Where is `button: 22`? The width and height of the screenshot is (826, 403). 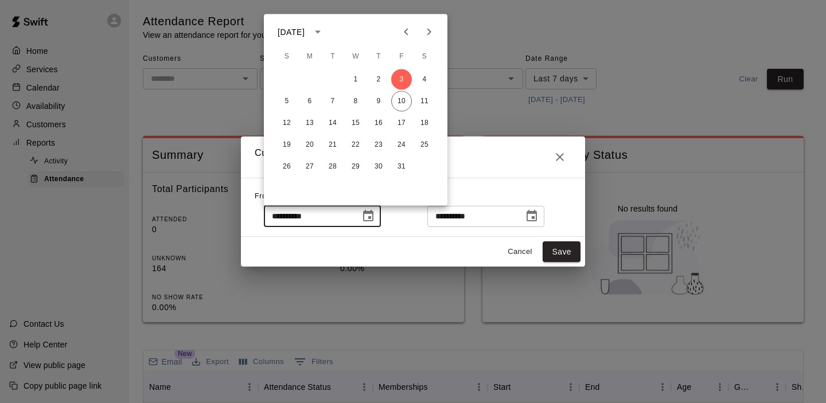
button: 22 is located at coordinates (356, 145).